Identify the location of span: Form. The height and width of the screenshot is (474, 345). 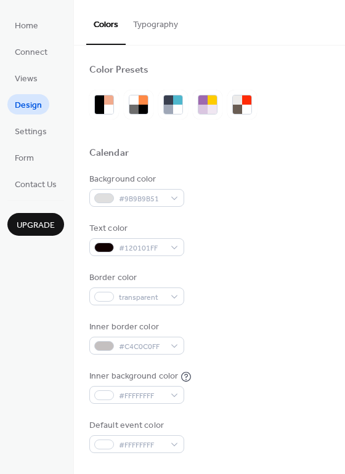
(24, 158).